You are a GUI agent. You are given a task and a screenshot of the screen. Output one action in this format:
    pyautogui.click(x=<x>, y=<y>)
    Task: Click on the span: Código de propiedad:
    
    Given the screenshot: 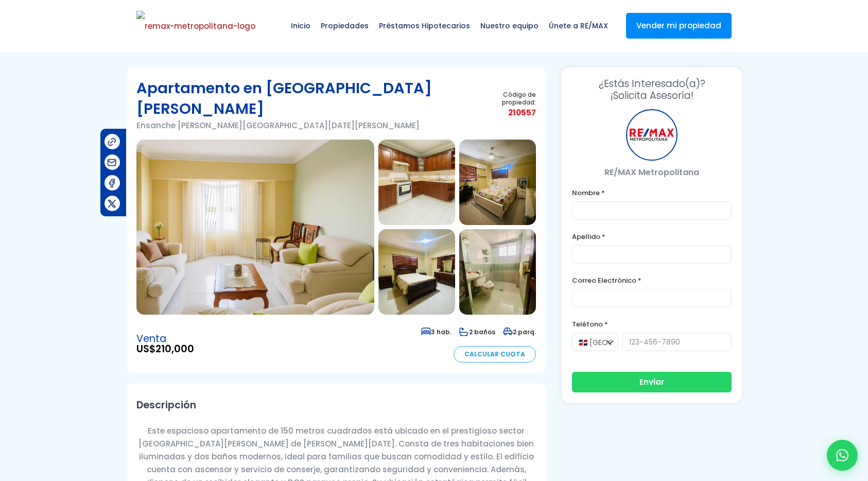 What is the action you would take?
    pyautogui.click(x=508, y=98)
    